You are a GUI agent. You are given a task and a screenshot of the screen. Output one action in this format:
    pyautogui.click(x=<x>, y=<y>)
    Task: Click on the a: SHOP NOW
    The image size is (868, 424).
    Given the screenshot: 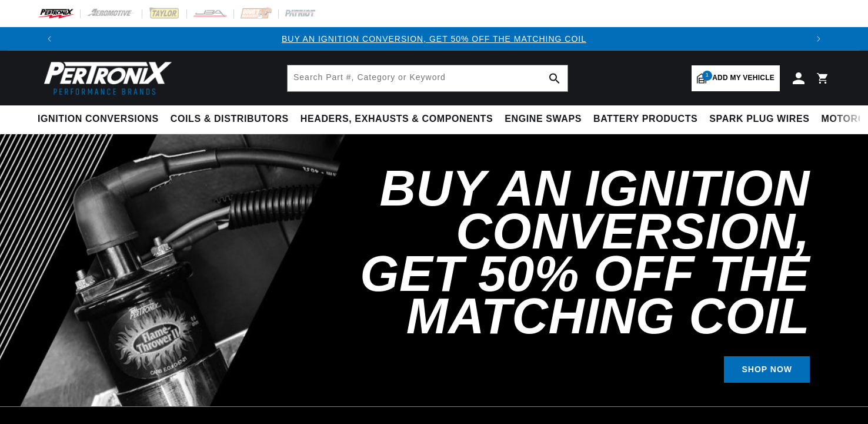 What is the action you would take?
    pyautogui.click(x=767, y=369)
    